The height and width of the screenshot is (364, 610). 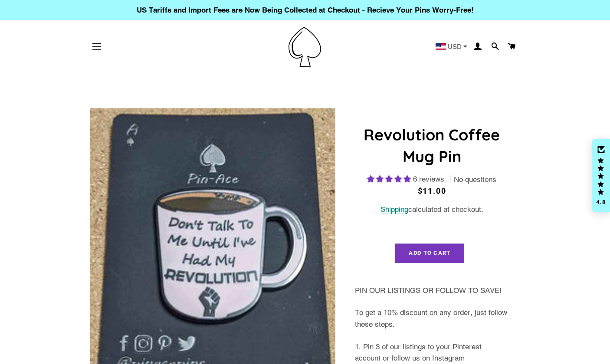 What do you see at coordinates (455, 47) in the screenshot?
I see `span: USD` at bounding box center [455, 47].